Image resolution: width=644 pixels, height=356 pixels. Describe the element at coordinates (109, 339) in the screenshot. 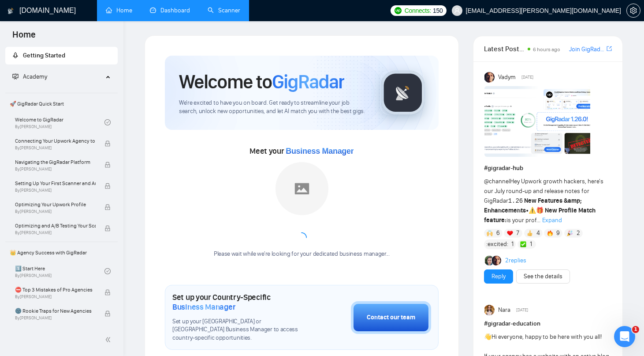

I see `span: double-left` at that location.